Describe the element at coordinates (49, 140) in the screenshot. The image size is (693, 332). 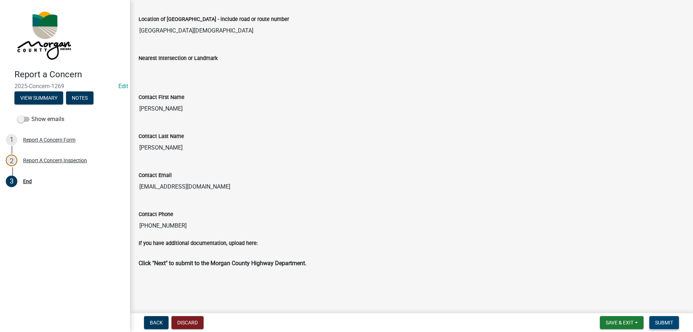
I see `div: Report A Concern Form` at that location.